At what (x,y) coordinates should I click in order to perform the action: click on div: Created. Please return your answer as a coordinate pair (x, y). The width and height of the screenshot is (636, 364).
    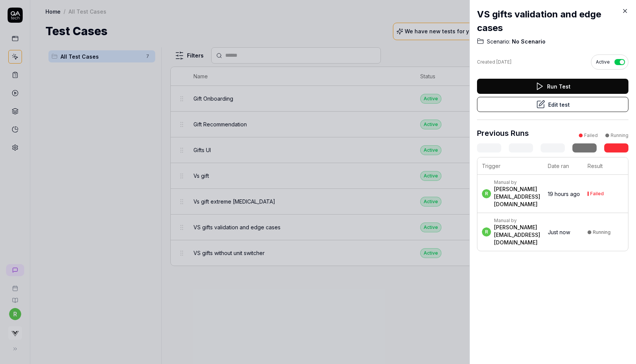
    Looking at the image, I should click on (494, 62).